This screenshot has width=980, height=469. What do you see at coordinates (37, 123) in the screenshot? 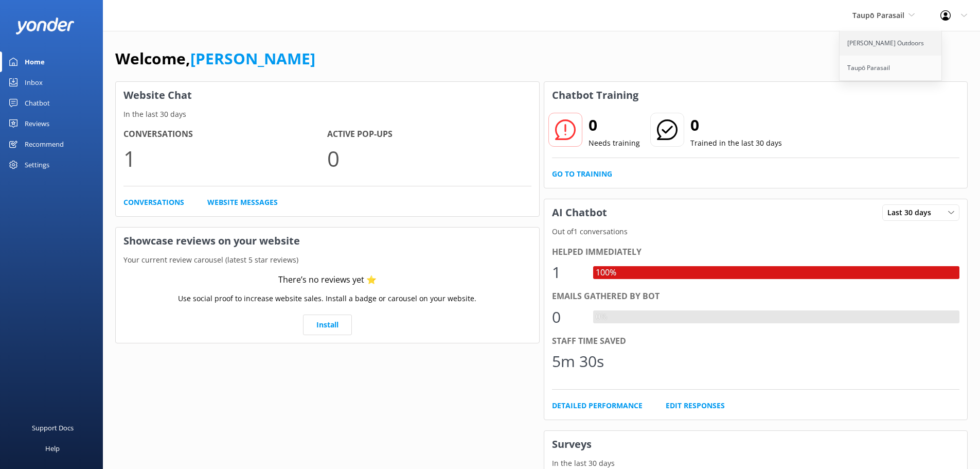
I see `div: Reviews` at bounding box center [37, 123].